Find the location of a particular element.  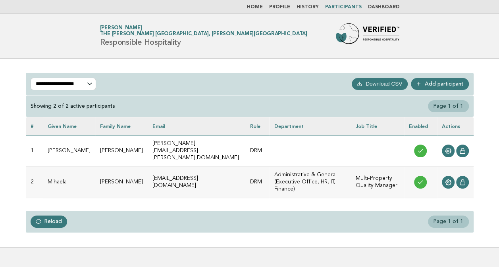

img: Forbes Travel Guide is located at coordinates (367, 36).